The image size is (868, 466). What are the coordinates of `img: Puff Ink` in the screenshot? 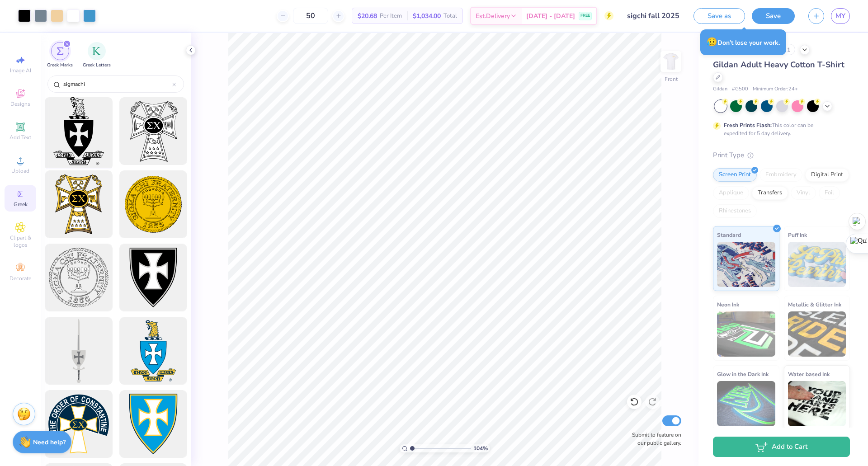 It's located at (817, 264).